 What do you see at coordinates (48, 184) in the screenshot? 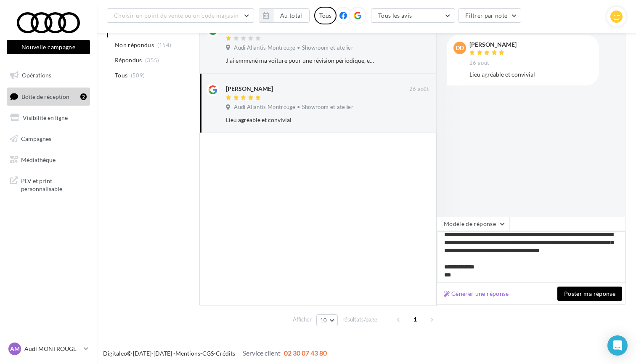
I see `a: PLV et print personnalisable` at bounding box center [48, 184].